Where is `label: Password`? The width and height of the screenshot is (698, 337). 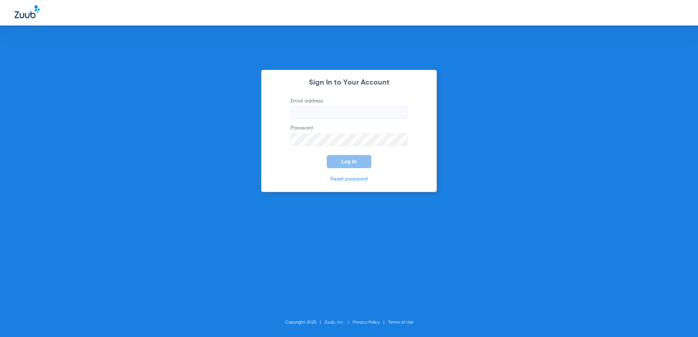
label: Password is located at coordinates (349, 135).